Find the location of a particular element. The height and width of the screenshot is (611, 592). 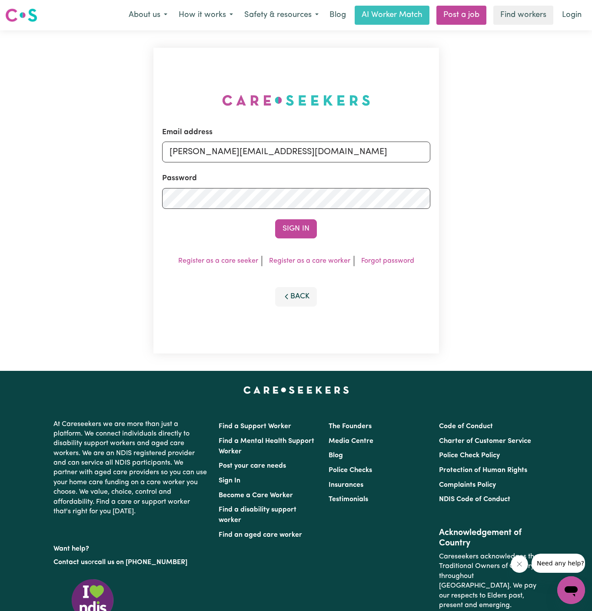

a: Careseekers logo is located at coordinates (21, 15).